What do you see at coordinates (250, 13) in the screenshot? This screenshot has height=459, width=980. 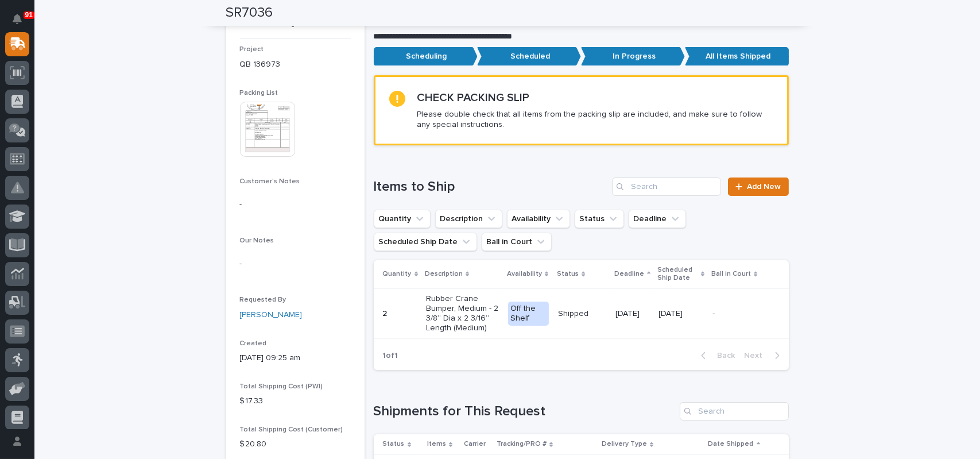 I see `h2: SR7036` at bounding box center [250, 13].